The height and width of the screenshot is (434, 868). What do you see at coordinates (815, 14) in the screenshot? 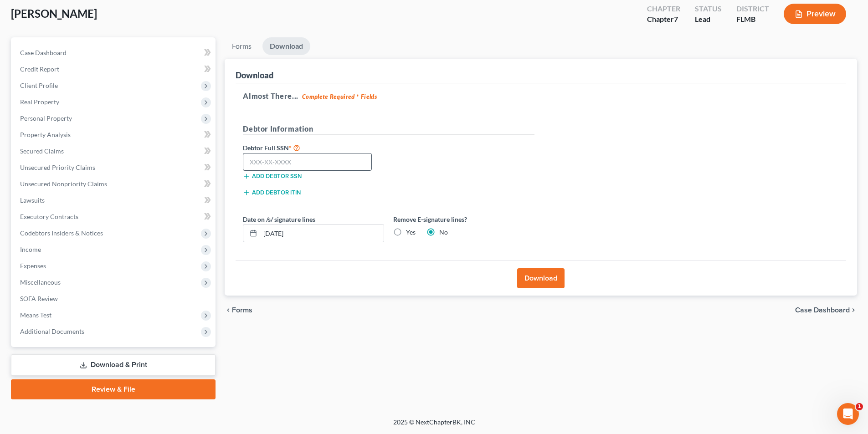
I see `button: Preview` at bounding box center [815, 14].